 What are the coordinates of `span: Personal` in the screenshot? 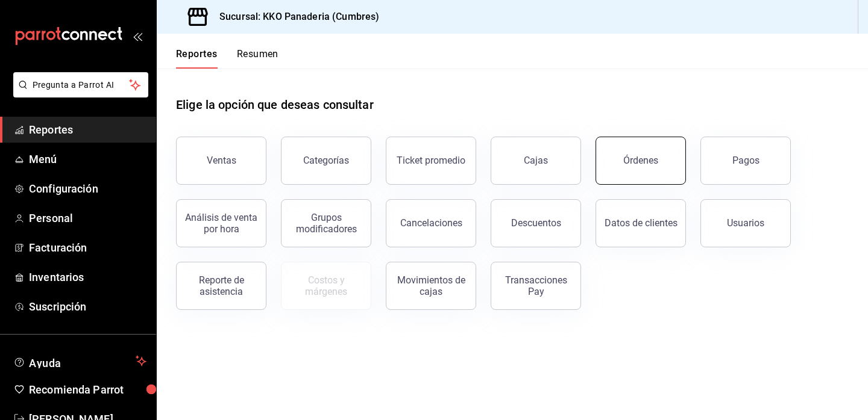 It's located at (87, 218).